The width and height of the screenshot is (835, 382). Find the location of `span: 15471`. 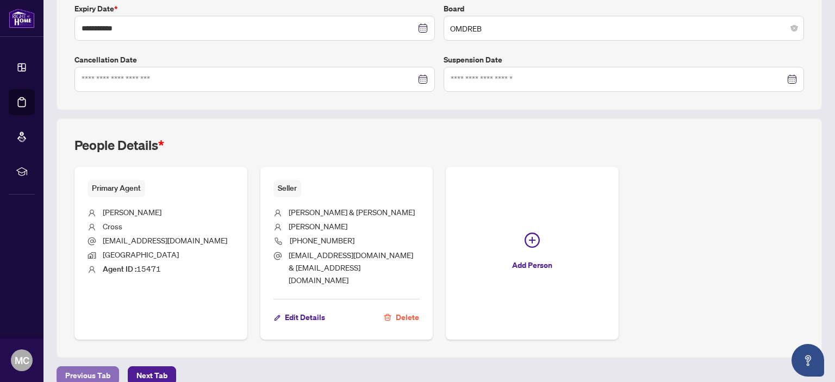

span: 15471 is located at coordinates (132, 269).